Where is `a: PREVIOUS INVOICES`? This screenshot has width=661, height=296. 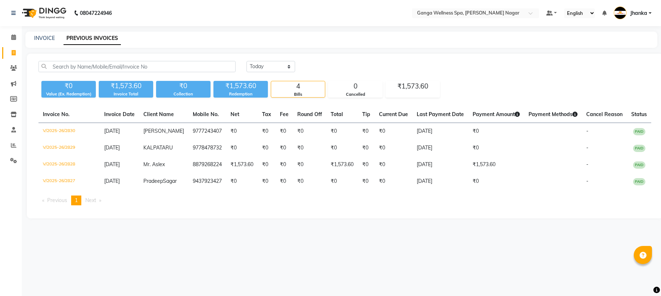
a: PREVIOUS INVOICES is located at coordinates (92, 38).